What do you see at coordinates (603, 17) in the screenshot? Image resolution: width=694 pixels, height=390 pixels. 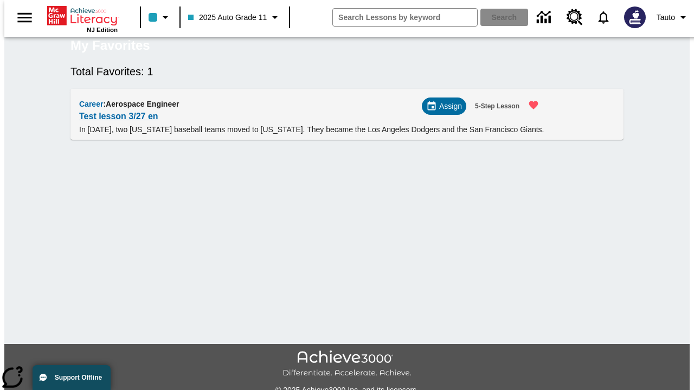 I see `a: Notifications` at bounding box center [603, 17].